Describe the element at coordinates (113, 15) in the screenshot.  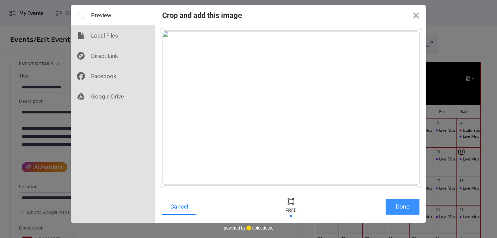
I see `div: Preview` at that location.